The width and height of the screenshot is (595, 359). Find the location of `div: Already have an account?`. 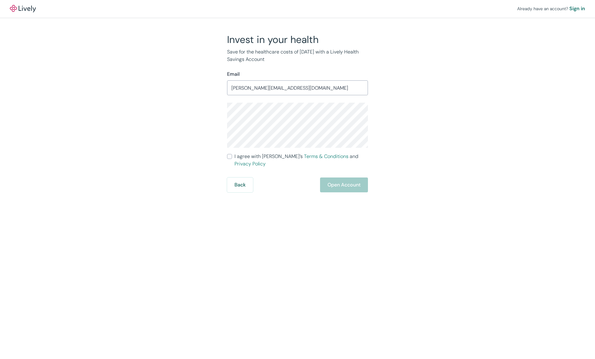

div: Already have an account? is located at coordinates (551, 9).